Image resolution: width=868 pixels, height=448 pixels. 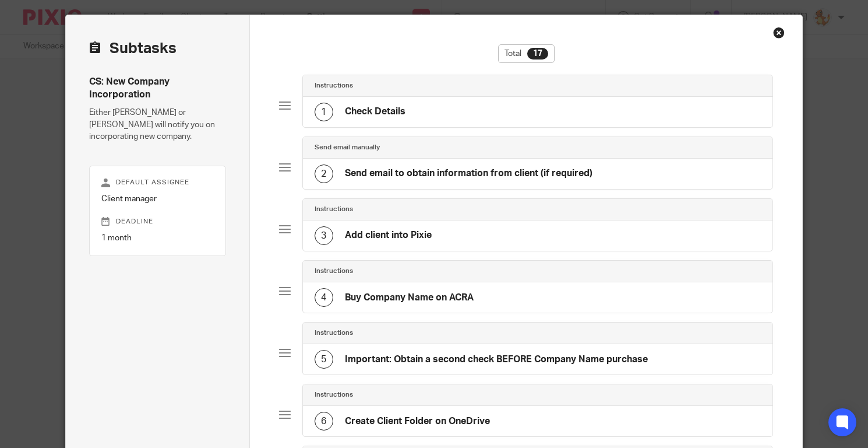 I want to click on p: 1 month, so click(x=158, y=238).